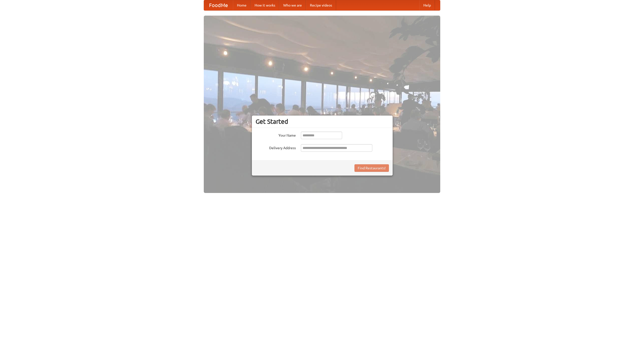  Describe the element at coordinates (322, 121) in the screenshot. I see `h3: Get Started` at that location.